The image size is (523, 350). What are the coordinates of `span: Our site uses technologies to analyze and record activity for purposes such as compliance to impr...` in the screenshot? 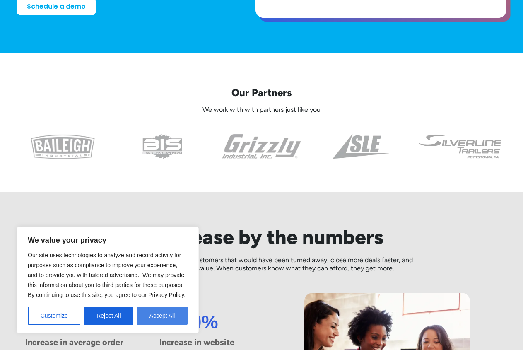 It's located at (107, 275).